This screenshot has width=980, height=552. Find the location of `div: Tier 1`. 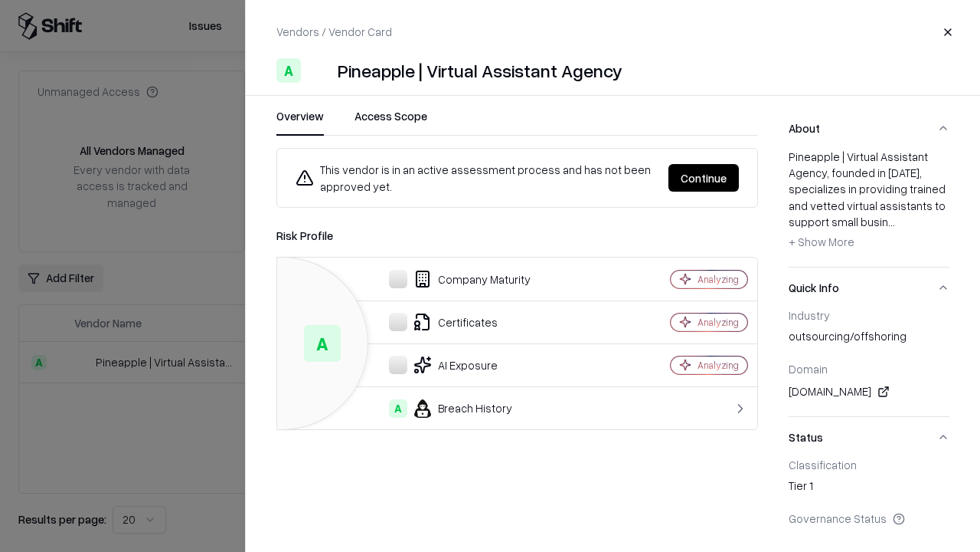

div: Tier 1 is located at coordinates (869, 488).